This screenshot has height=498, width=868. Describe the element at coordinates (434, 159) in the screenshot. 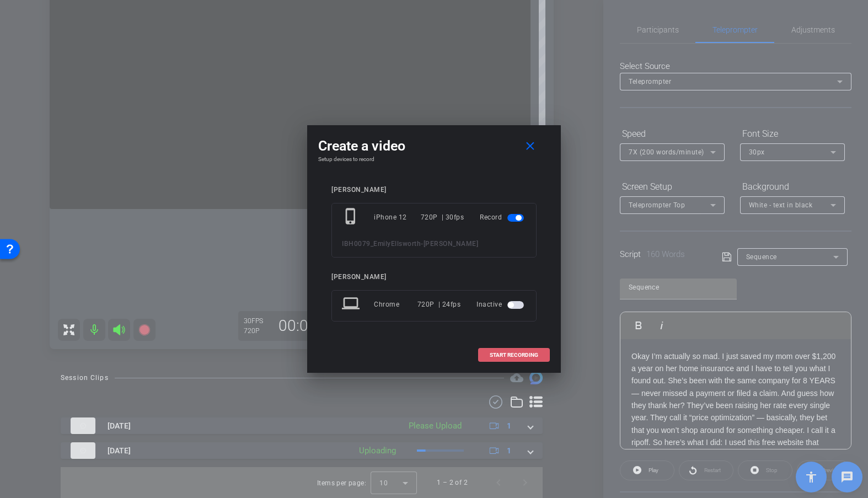

I see `h4: Setup devices to record` at that location.